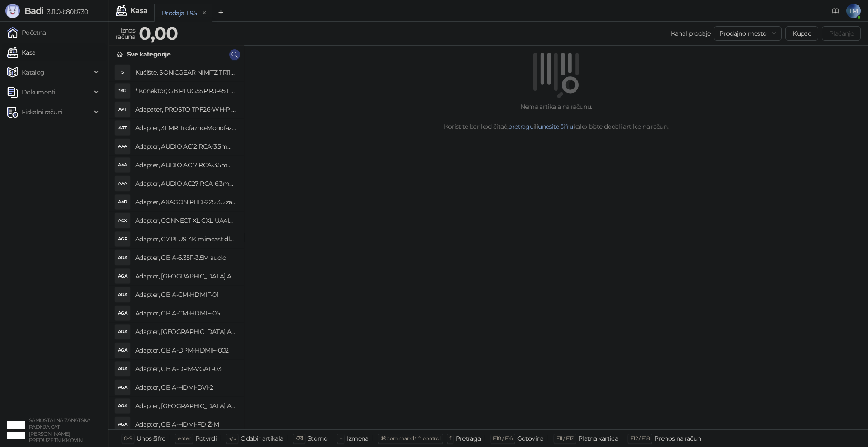 The height and width of the screenshot is (447, 868). What do you see at coordinates (16, 430) in the screenshot?
I see `img: 64x64-companyLogo-ae27db6e-dfce-48a1-b68e-83471bd1bffd.png` at bounding box center [16, 430].